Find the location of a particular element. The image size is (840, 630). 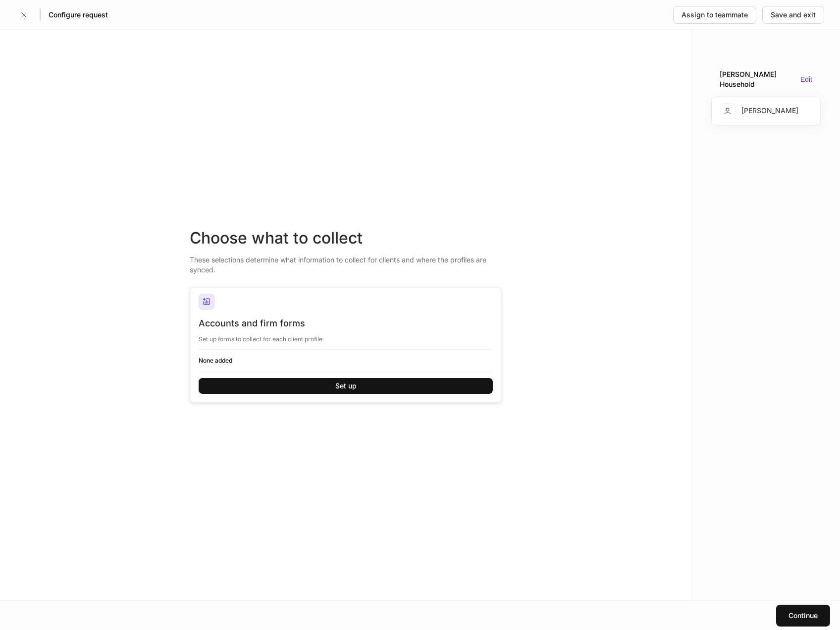

div: These selections determine what information to collect for clients and where the profiles are syn... is located at coordinates (346, 262).